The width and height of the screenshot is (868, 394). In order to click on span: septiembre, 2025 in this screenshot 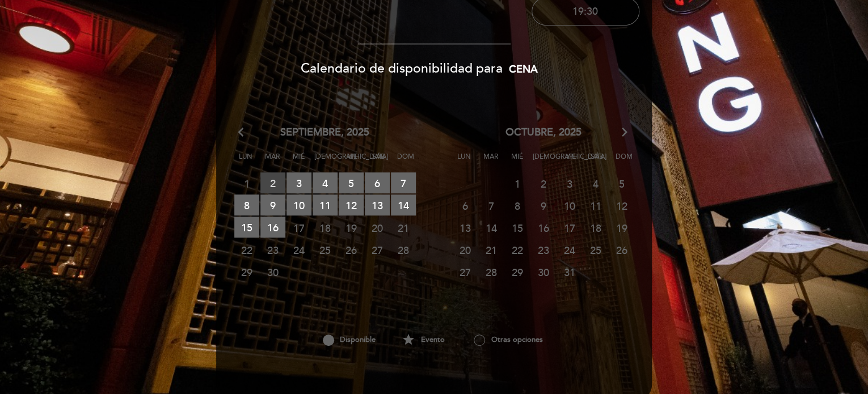, I will do `click(324, 133)`.